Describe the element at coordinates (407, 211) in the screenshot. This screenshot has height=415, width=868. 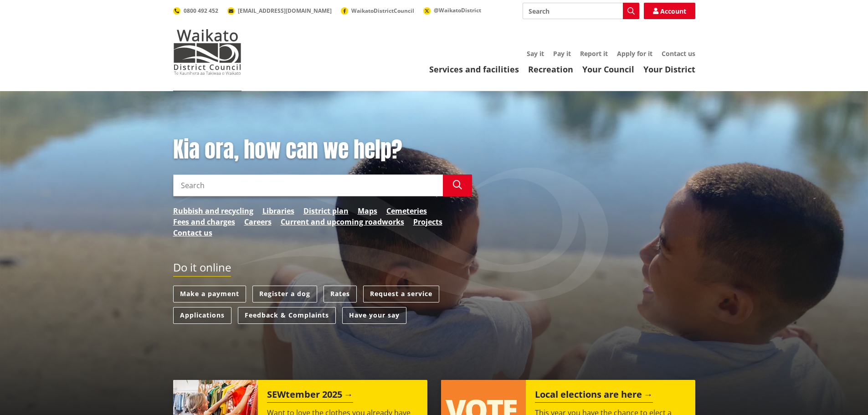
I see `a: Cemeteries` at that location.